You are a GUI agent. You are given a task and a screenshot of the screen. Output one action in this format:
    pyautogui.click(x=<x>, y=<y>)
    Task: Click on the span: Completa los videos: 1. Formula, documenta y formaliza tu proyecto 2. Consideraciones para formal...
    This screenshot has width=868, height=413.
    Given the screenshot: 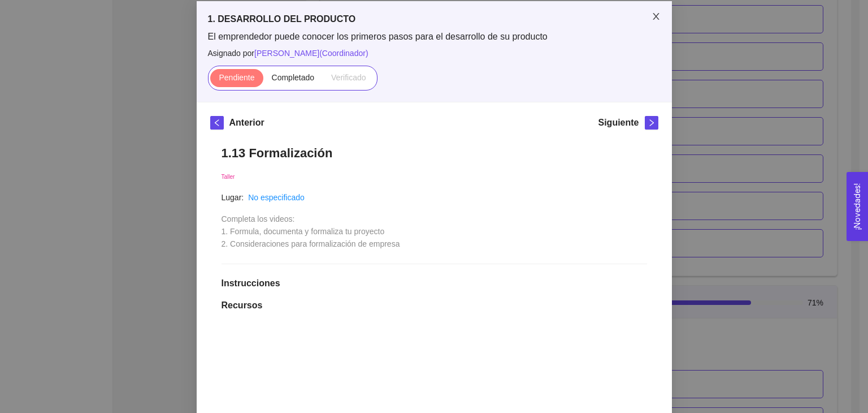 What is the action you would take?
    pyautogui.click(x=311, y=231)
    